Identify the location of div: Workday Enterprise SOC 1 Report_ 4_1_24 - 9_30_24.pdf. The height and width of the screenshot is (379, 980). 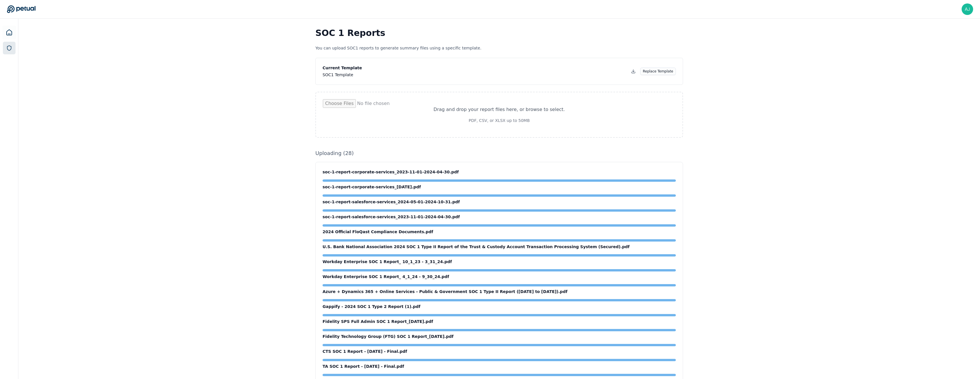
(500, 276).